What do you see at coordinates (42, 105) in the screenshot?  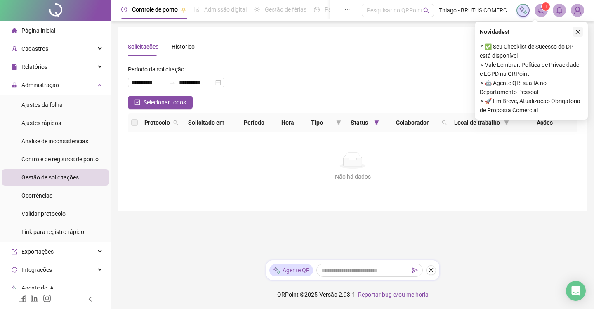 I see `span: Ajustes da folha` at bounding box center [42, 105].